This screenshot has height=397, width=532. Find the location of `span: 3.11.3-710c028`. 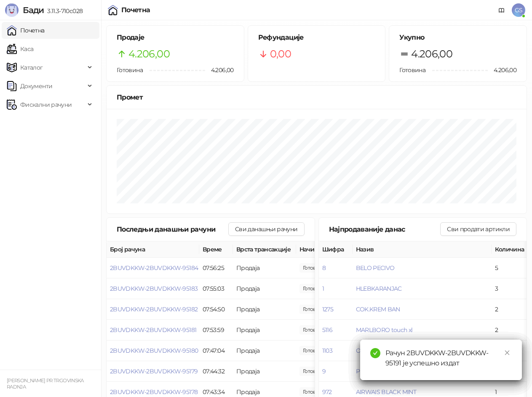

span: 3.11.3-710c028 is located at coordinates (64, 11).